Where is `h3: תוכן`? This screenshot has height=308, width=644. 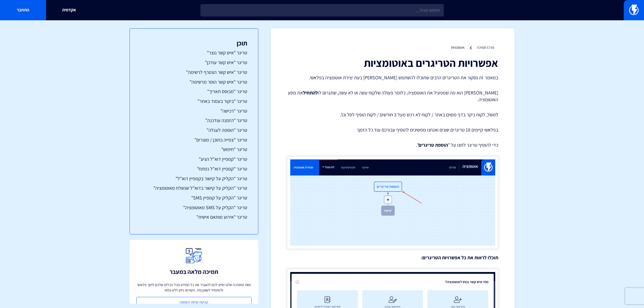
h3: תוכן is located at coordinates (194, 43).